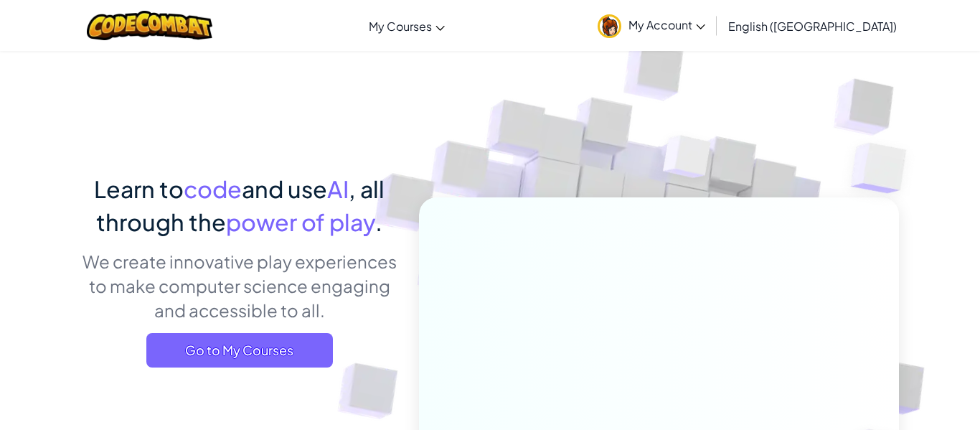  I want to click on span: AI, so click(338, 188).